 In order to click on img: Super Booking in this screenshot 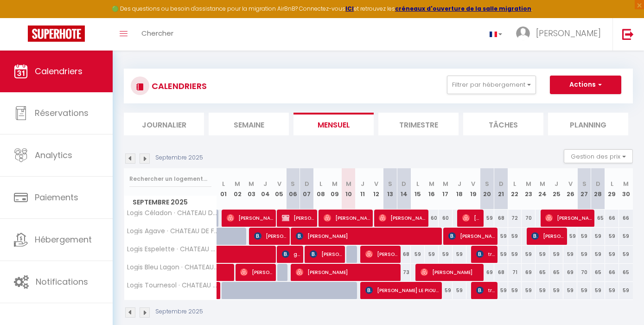, I will do `click(56, 33)`.